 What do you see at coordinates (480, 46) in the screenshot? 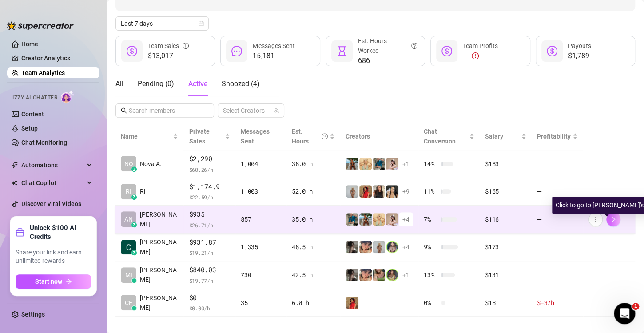
I see `span: Team Profits` at bounding box center [480, 46].